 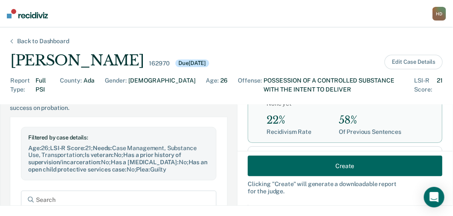 I want to click on div: Clicking " Create " will generate a downloadable report for the judge., so click(x=345, y=188).